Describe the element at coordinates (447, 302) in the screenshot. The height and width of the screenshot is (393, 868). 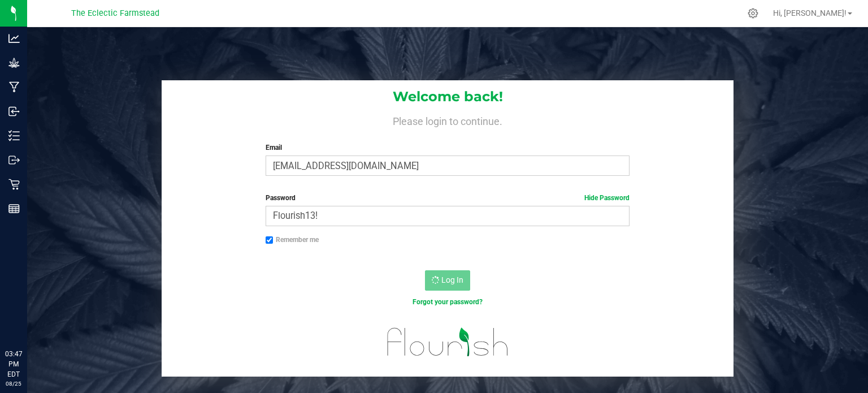
I see `a: Forgot your password?` at that location.